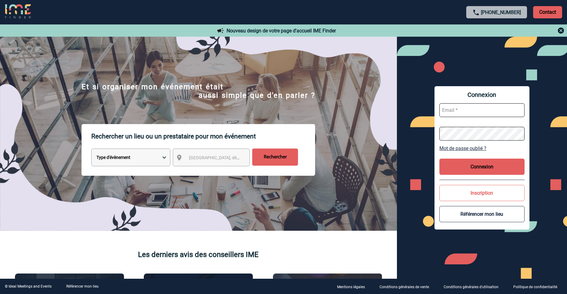 This screenshot has height=294, width=567. What do you see at coordinates (471, 287) in the screenshot?
I see `p: Conditions générales d'utilisation` at bounding box center [471, 287].